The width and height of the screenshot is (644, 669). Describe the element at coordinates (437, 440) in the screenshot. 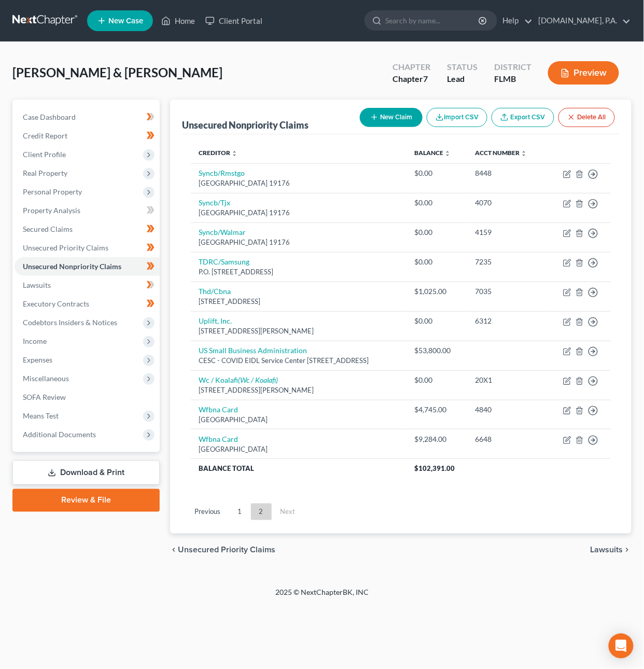

I see `div: $9,284.00` at that location.